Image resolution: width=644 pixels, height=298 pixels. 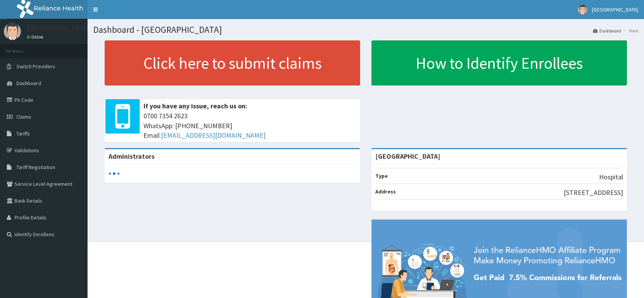 I want to click on b: If you have any issue, reach us on:, so click(x=195, y=106).